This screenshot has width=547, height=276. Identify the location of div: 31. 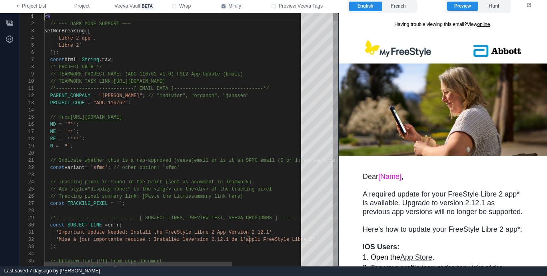
(27, 233).